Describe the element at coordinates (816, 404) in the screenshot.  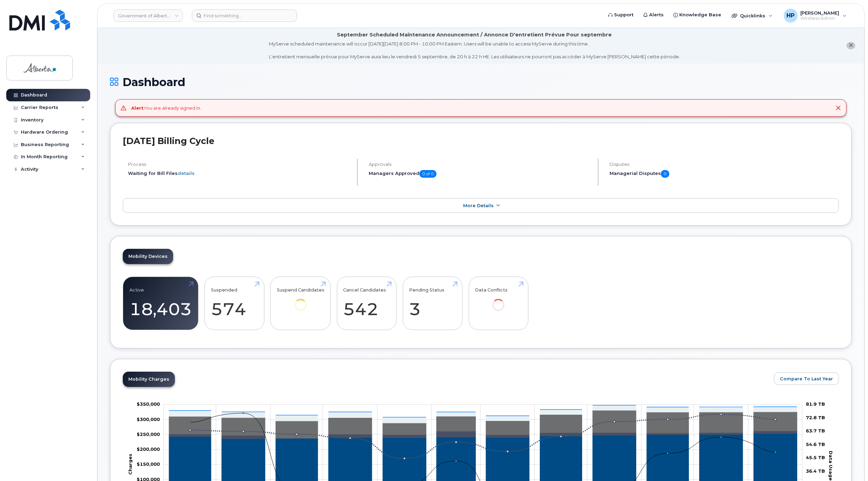
I see `tspan: 81.9 TB` at that location.